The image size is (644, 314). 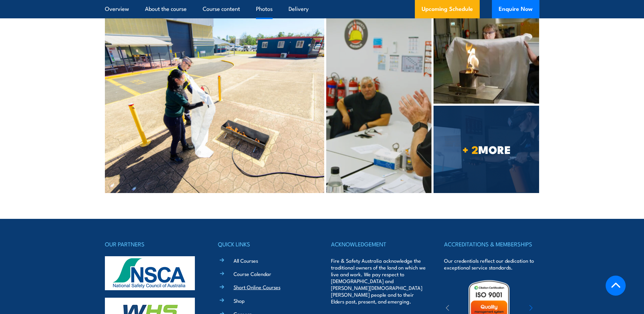 What do you see at coordinates (491, 264) in the screenshot?
I see `p: Our credentials reflect our dedication to exceptional service standards.` at bounding box center [491, 264].